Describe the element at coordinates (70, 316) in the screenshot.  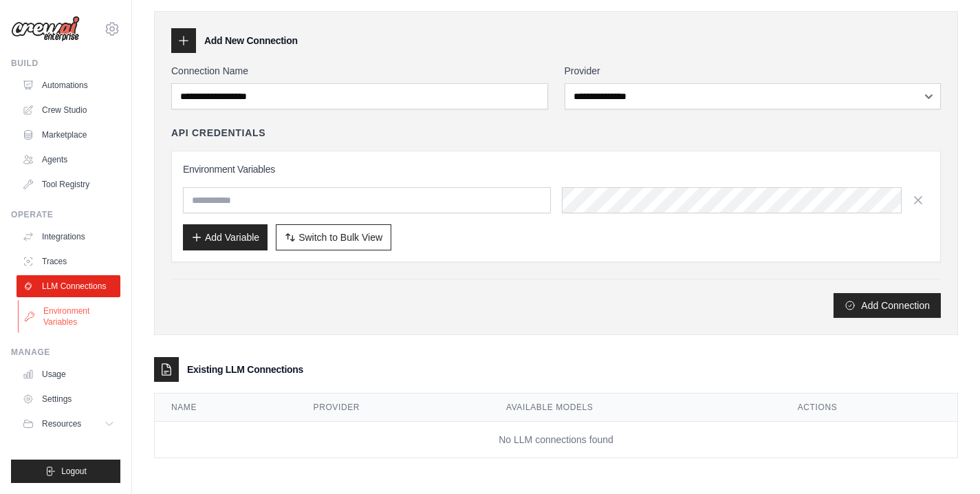
I see `a: Environment Variables` at that location.